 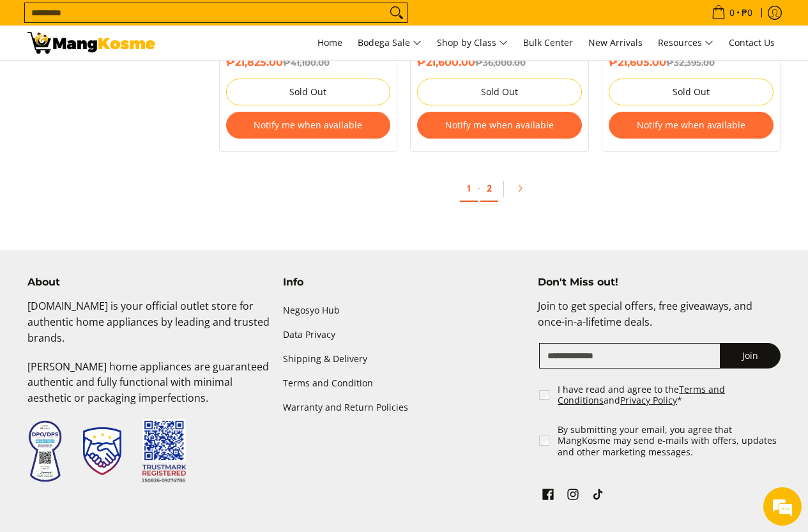 What do you see at coordinates (469, 188) in the screenshot?
I see `a: 1` at bounding box center [469, 188].